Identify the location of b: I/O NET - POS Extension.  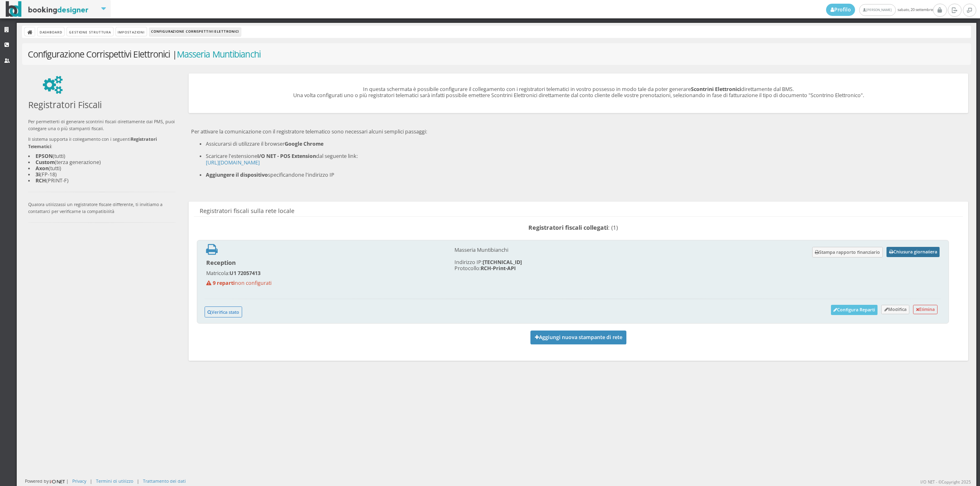
(287, 156).